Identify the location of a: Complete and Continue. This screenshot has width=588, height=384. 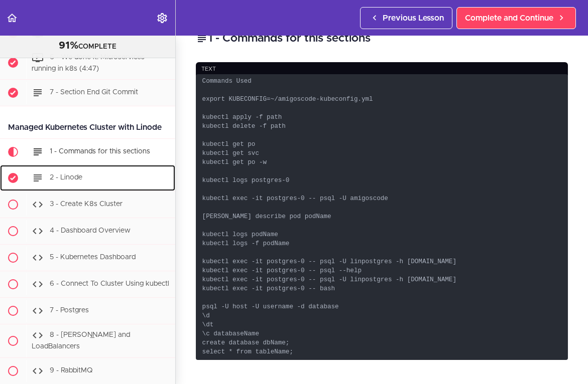
(516, 18).